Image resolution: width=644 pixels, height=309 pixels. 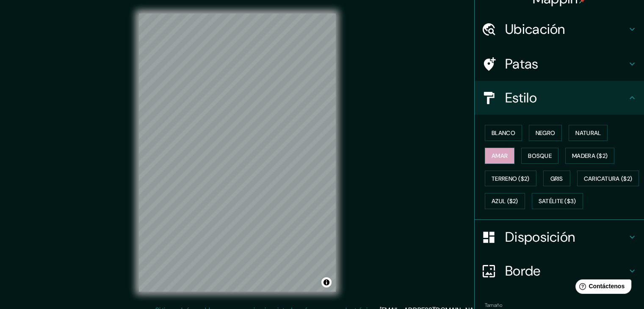 What do you see at coordinates (237, 153) in the screenshot?
I see `canvas: Mapa` at bounding box center [237, 153].